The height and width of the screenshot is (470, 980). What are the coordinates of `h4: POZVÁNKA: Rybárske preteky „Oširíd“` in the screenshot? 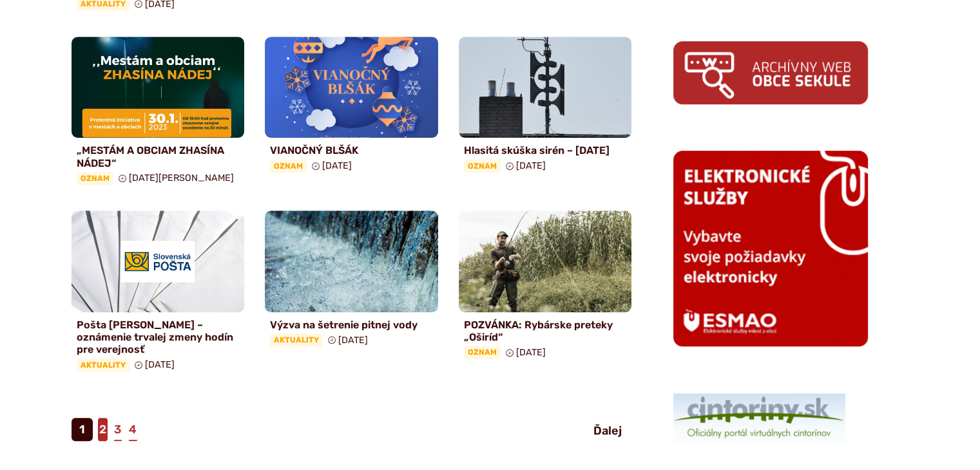 It's located at (545, 331).